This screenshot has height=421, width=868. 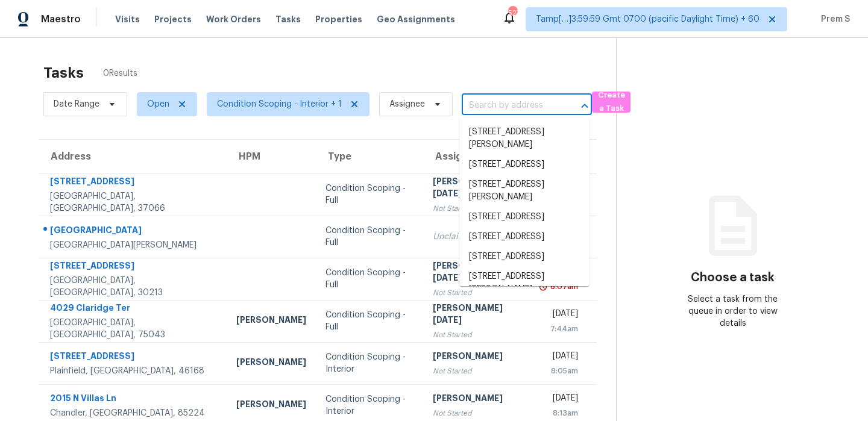 I want to click on th: Assignee, so click(x=477, y=156).